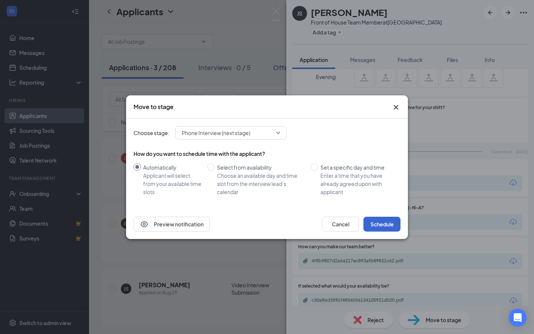 The image size is (534, 334). I want to click on div: How do you want to schedule time with the applicant?, so click(267, 154).